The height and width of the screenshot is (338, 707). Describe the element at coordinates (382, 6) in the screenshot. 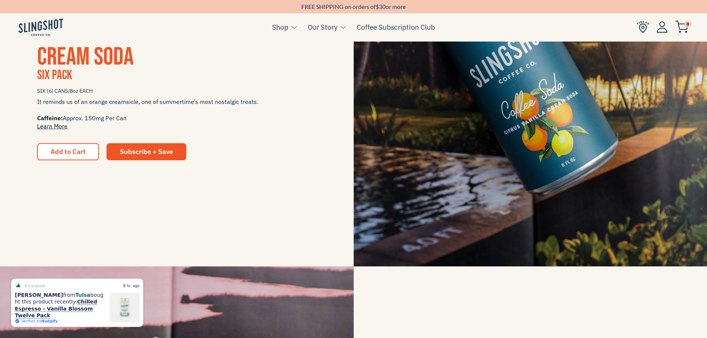

I see `span: 30` at that location.